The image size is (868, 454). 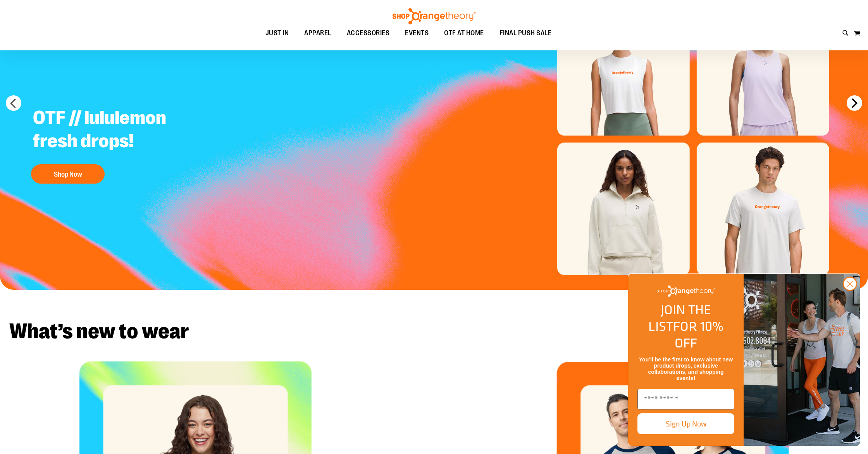 I want to click on a: ACCESSORIES, so click(x=368, y=33).